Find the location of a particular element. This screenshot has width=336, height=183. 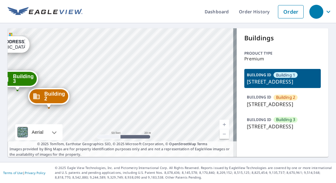

p: Buildings is located at coordinates (282, 38).